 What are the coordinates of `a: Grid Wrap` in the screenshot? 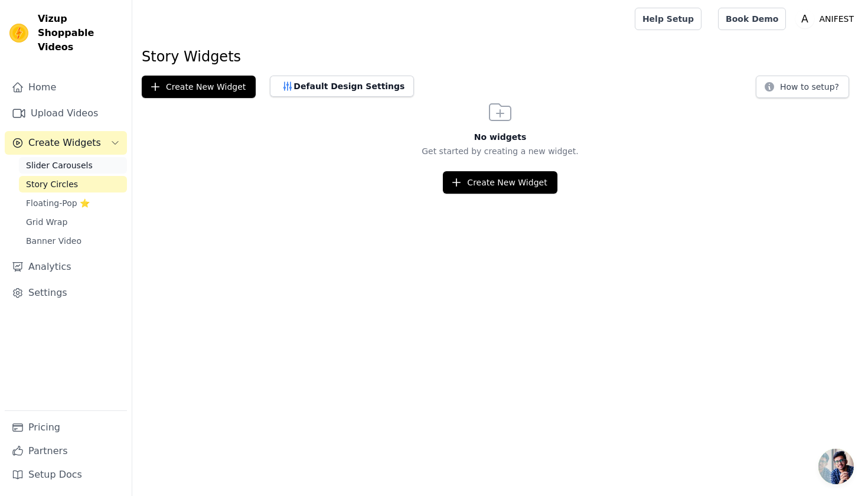 It's located at (72, 222).